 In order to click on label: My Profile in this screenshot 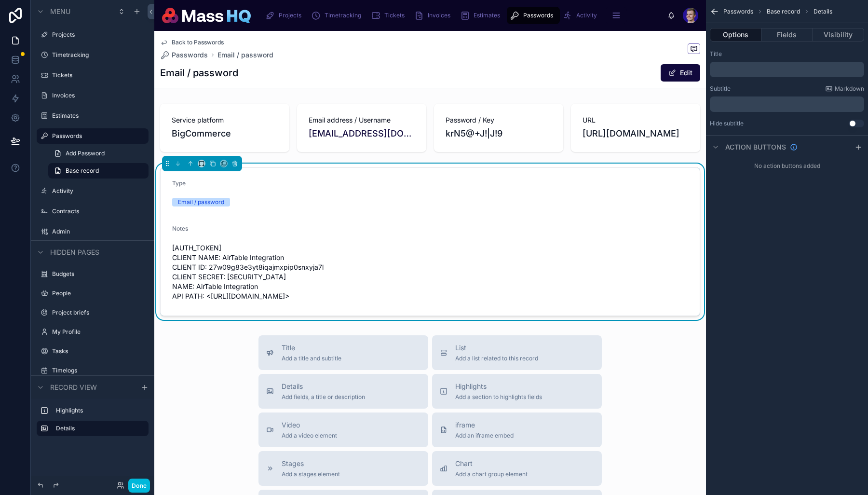, I will do `click(97, 332)`.